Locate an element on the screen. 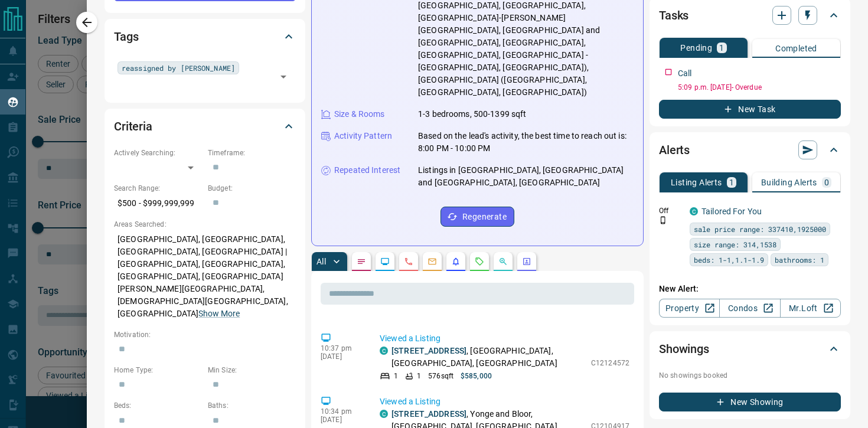 Image resolution: width=868 pixels, height=428 pixels. div: Showings is located at coordinates (750, 349).